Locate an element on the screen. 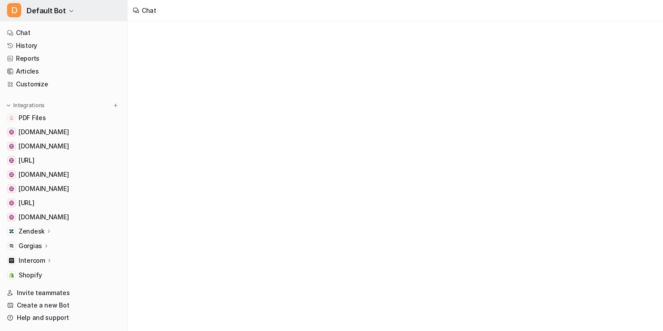 This screenshot has height=331, width=663. p: Gorgias is located at coordinates (30, 246).